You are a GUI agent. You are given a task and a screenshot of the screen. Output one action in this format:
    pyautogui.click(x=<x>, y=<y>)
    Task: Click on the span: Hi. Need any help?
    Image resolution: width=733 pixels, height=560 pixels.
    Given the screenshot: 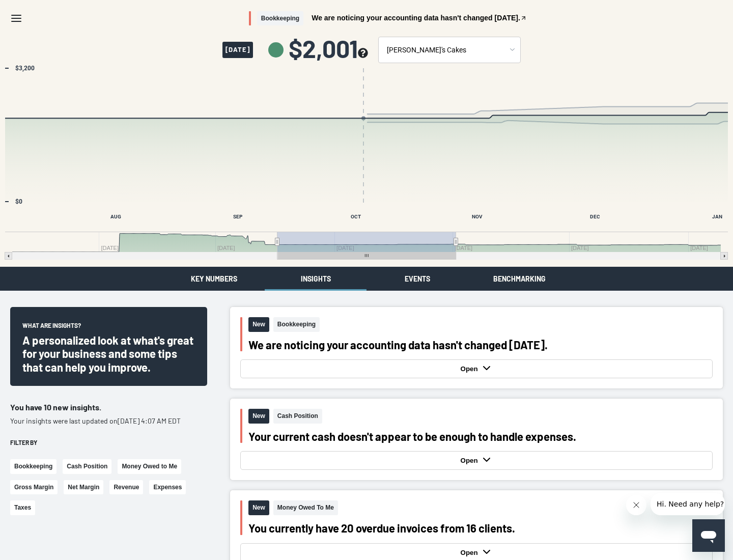 What is the action you would take?
    pyautogui.click(x=40, y=11)
    